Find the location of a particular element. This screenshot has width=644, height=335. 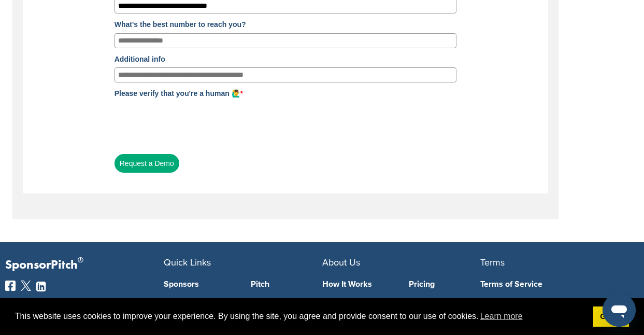

p: SponsorPitch is located at coordinates (85, 265).